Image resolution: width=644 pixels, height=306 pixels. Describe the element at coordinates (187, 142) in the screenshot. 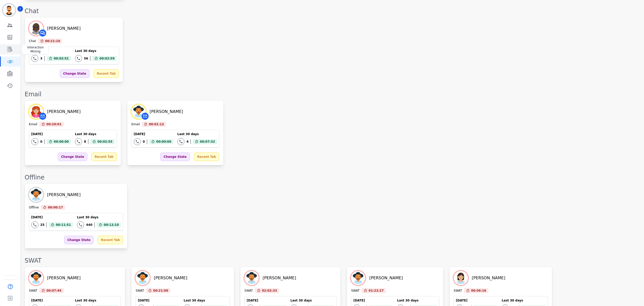

I see `div: 4` at that location.